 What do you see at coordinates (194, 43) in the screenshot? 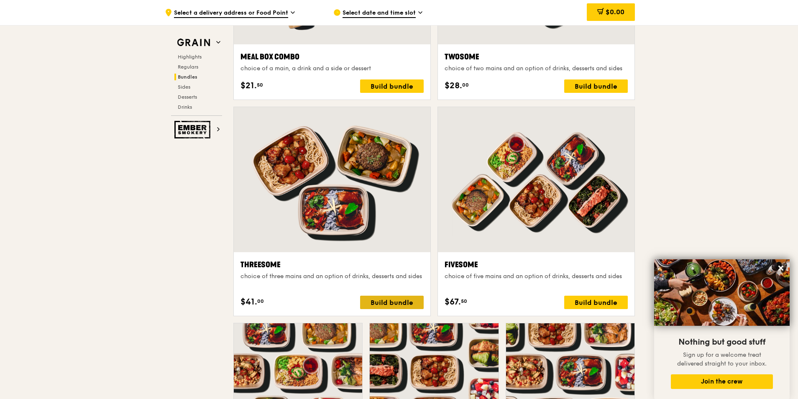
I see `img: Grain web logo` at bounding box center [194, 43].